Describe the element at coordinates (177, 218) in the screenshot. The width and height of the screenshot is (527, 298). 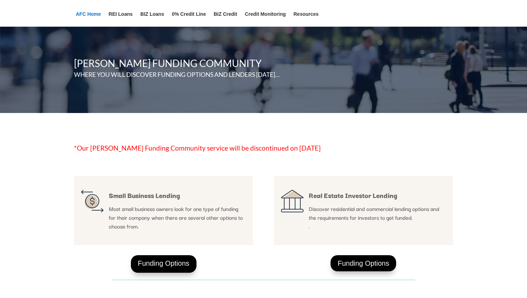
I see `p: Most small business owners look for one type of funding for their company when there are several ...` at that location.